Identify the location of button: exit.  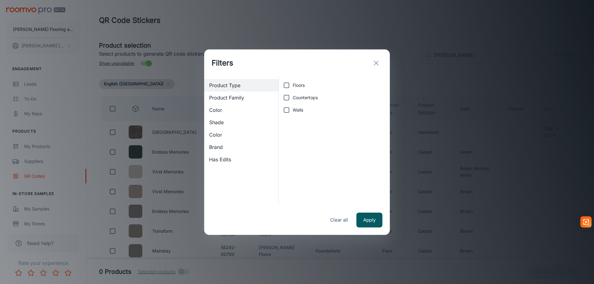
(376, 63).